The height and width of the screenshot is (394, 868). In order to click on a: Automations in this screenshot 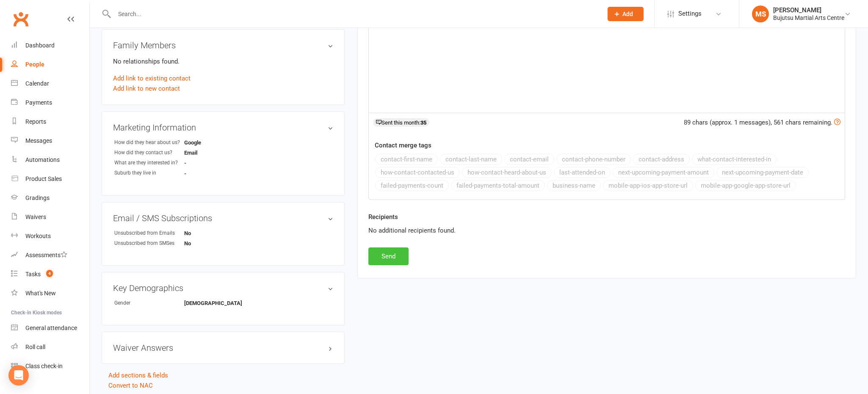, I will do `click(50, 160)`.